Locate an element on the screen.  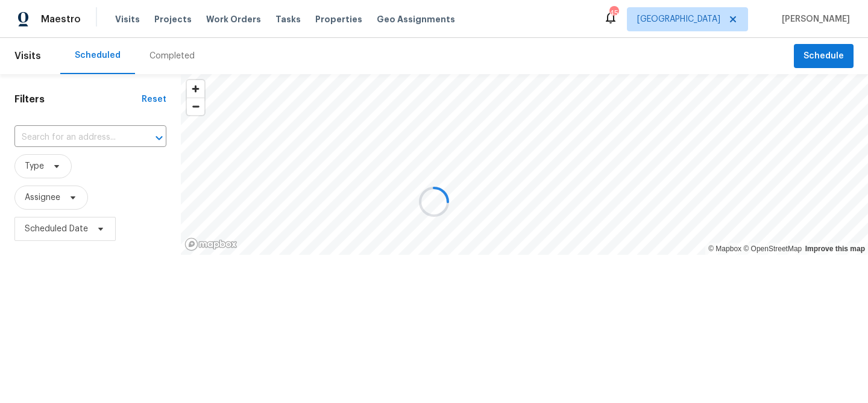
a: OpenStreetMap is located at coordinates (772, 249).